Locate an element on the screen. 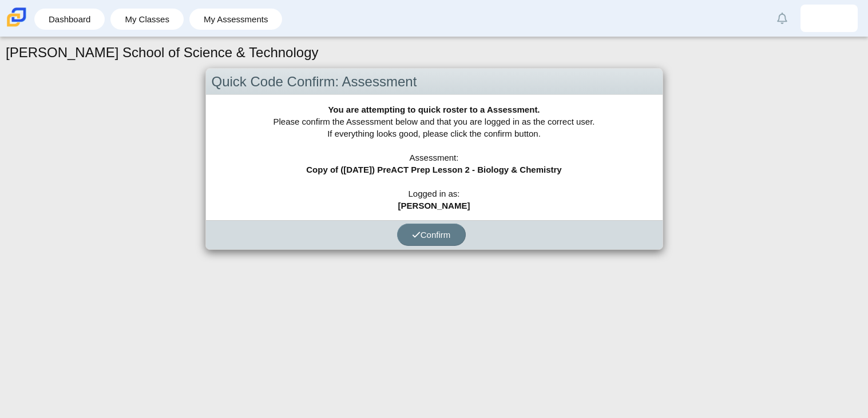 Image resolution: width=868 pixels, height=418 pixels. a: Alerts is located at coordinates (782, 18).